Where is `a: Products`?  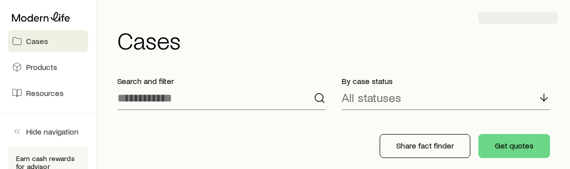
a: Products is located at coordinates (48, 67).